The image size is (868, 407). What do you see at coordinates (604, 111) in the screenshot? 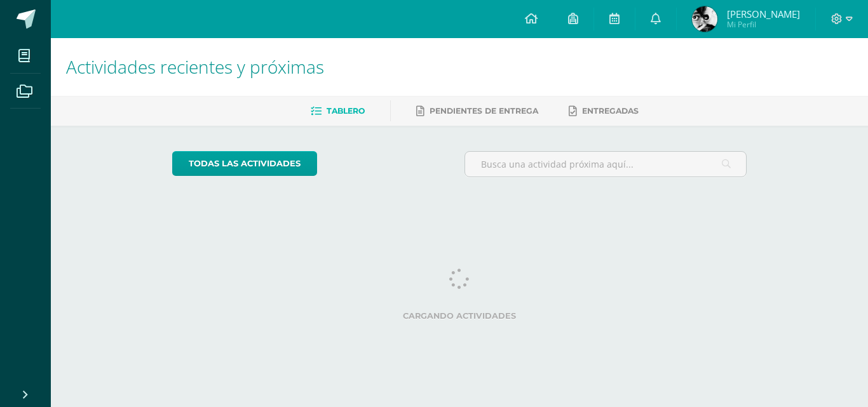
I see `a: Entregadas` at bounding box center [604, 111].